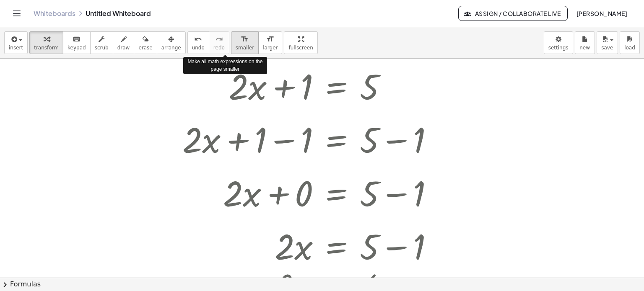 The image size is (644, 291). What do you see at coordinates (198, 43) in the screenshot?
I see `button: undoundo` at bounding box center [198, 43].